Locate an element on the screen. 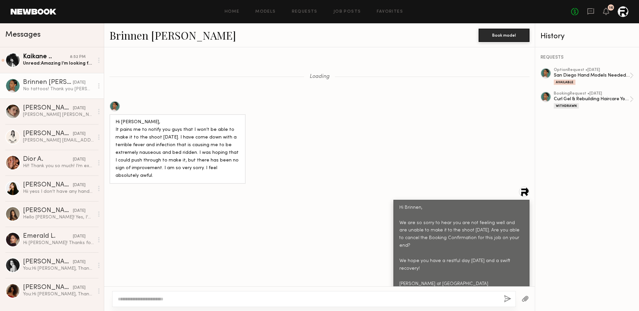 The image size is (639, 311). div: Curl Gel & Rebuilding Haircare YouTube Video Models Needed is located at coordinates (592, 99).